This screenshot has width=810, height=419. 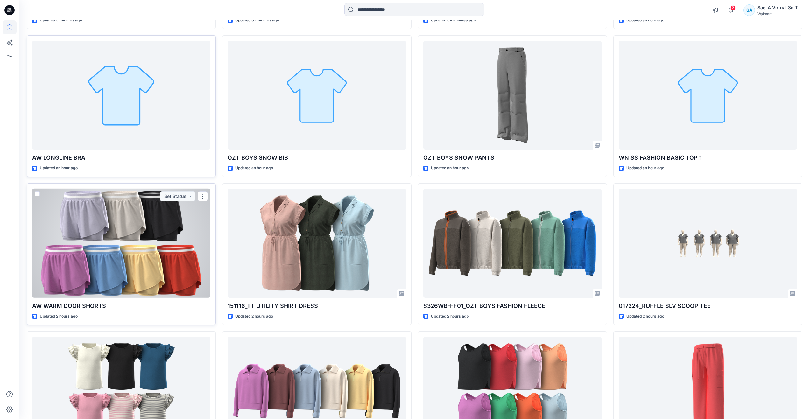 What do you see at coordinates (513, 158) in the screenshot?
I see `p: OZT BOYS SNOW PANTS` at bounding box center [513, 158].